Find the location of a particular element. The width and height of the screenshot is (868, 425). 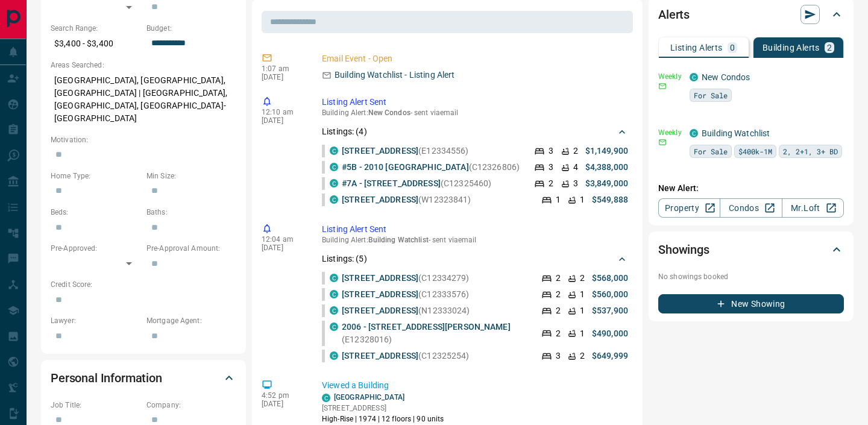

div: Personal Information is located at coordinates (143, 378).